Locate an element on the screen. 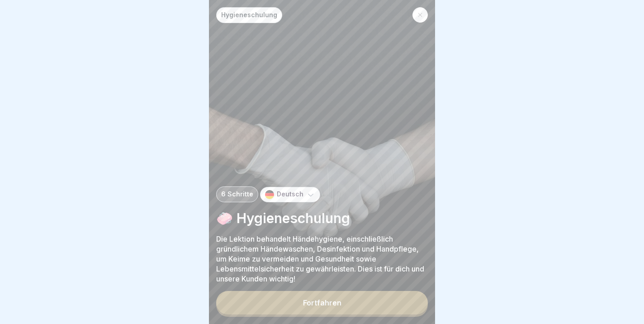 This screenshot has height=324, width=644. img: de.svg is located at coordinates (270, 195).